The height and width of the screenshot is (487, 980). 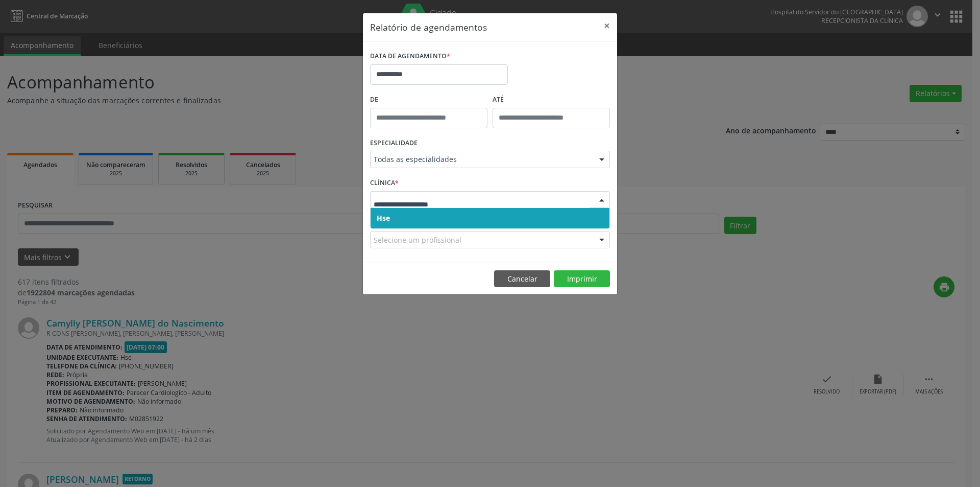 I want to click on label: DATA DE AGENDAMENTO, so click(x=410, y=56).